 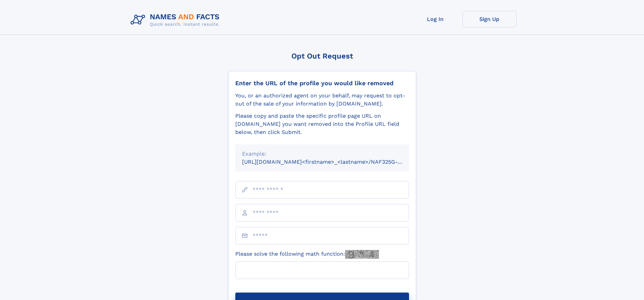 I want to click on label: Please solve the following math function:, so click(x=307, y=255).